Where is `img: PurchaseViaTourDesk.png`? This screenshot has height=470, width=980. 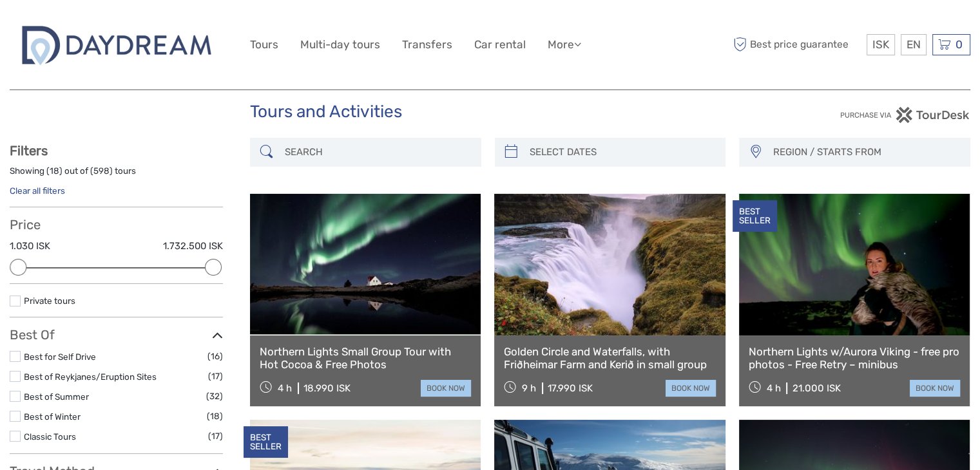
img: PurchaseViaTourDesk.png is located at coordinates (905, 115).